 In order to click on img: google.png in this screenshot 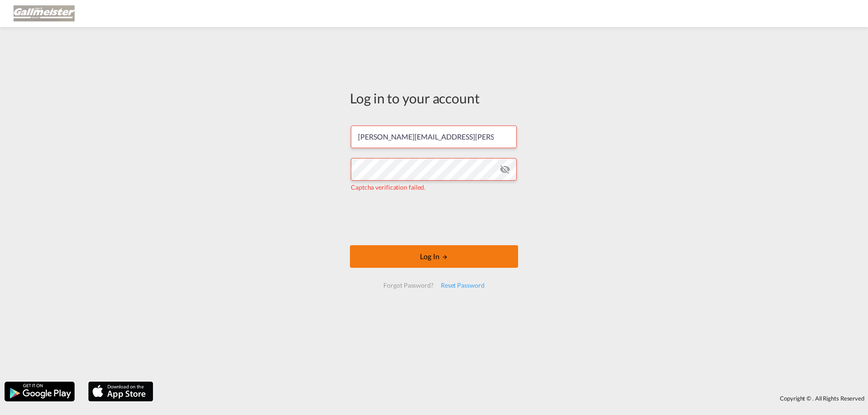, I will do `click(39, 392)`.